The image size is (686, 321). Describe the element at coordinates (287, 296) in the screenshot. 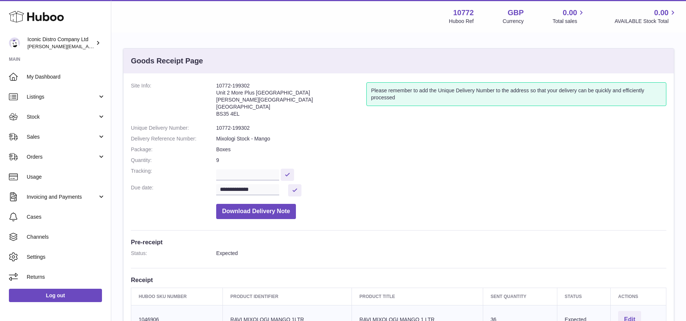

I see `th: Product Identifier` at that location.